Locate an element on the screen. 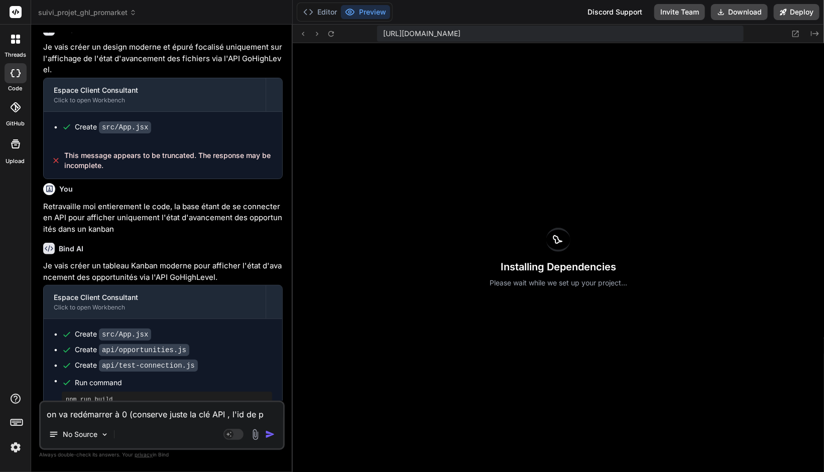 This screenshot has width=824, height=472. label: threads is located at coordinates (15, 55).